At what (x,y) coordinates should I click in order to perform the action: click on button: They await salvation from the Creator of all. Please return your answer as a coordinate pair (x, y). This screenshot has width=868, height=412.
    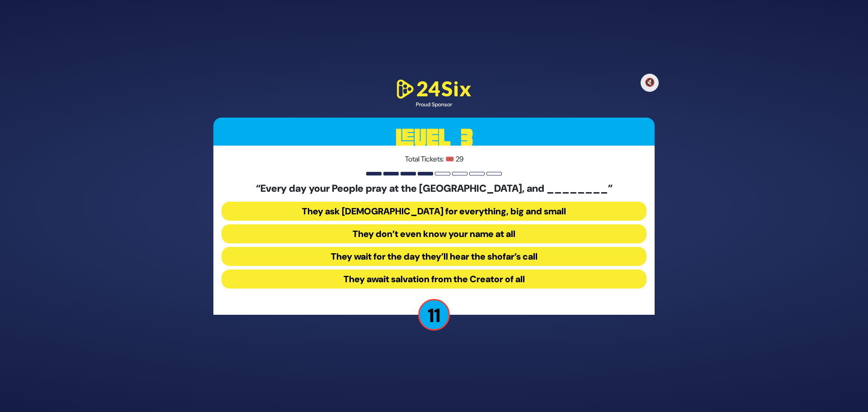
    Looking at the image, I should click on (434, 279).